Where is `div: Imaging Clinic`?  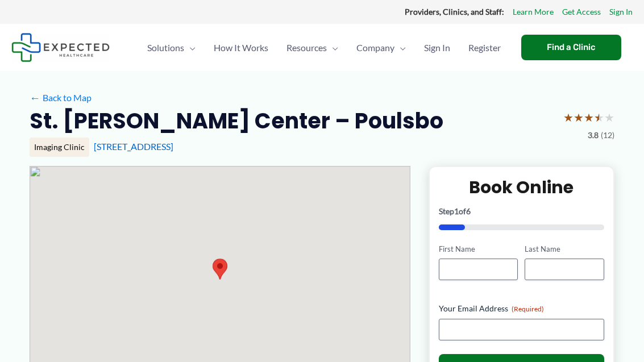
div: Imaging Clinic is located at coordinates (59, 147).